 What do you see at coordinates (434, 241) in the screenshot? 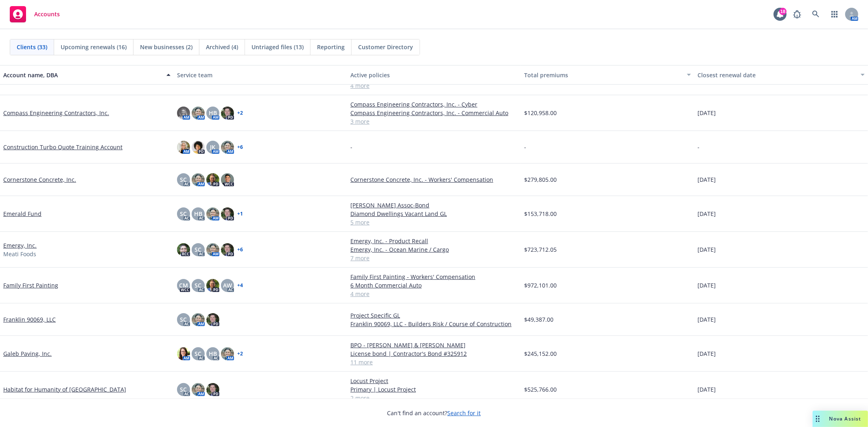
I see `a: Emergy, Inc. - Product Recall` at bounding box center [434, 241].